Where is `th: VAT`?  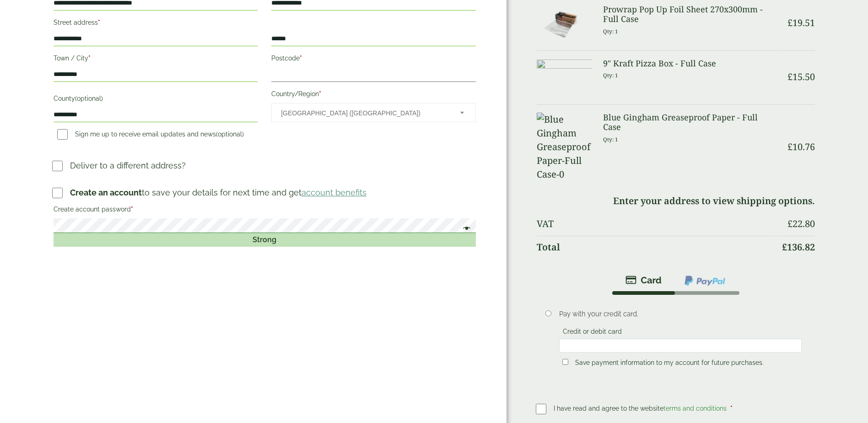 th: VAT is located at coordinates (656, 224).